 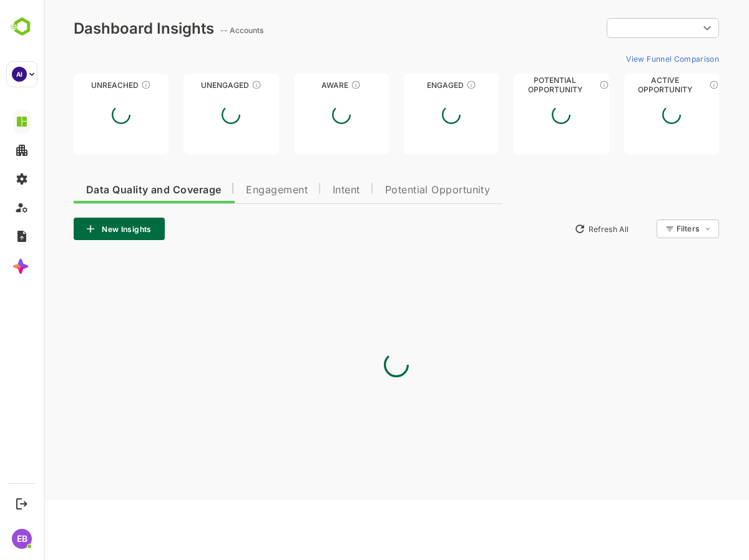 What do you see at coordinates (75, 229) in the screenshot?
I see `button: New Insights` at bounding box center [75, 229].